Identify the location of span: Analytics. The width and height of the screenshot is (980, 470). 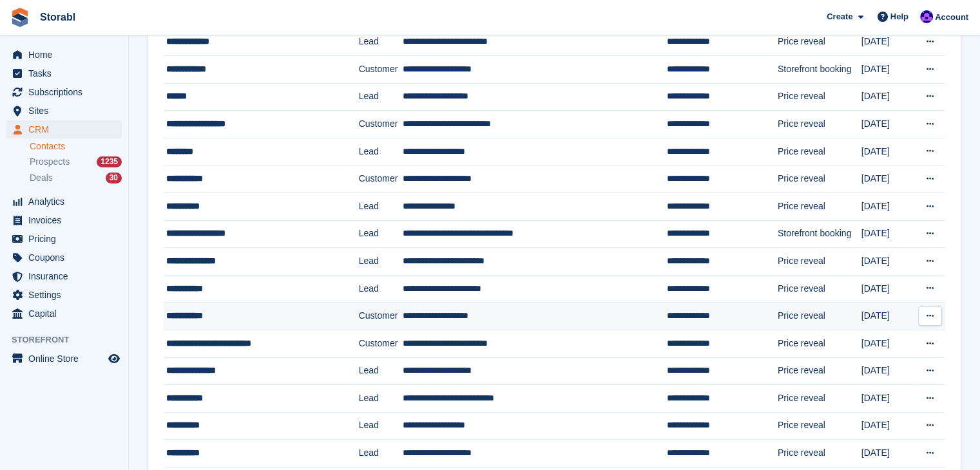
(67, 201).